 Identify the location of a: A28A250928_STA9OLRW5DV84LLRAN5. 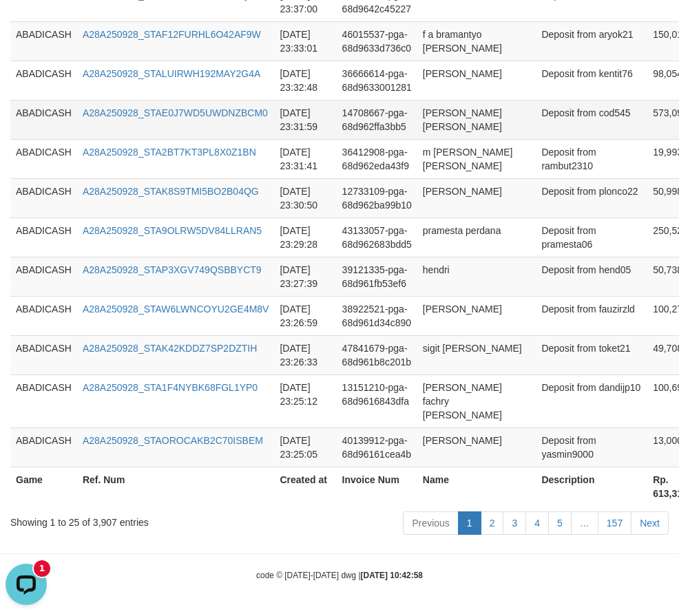
(172, 230).